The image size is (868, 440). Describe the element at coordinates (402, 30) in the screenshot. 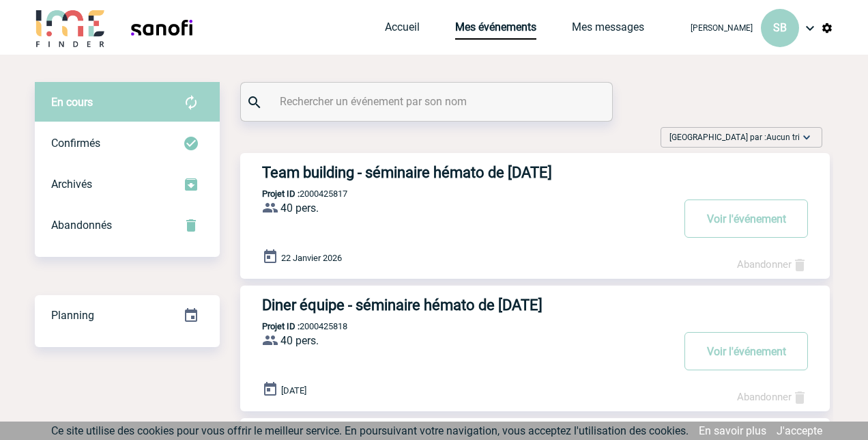

I see `a: Accueil` at that location.